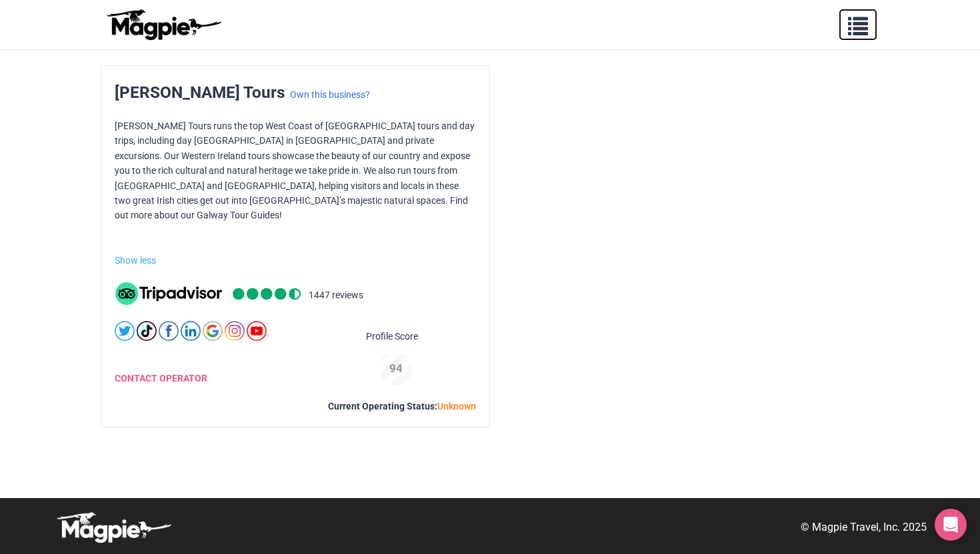  What do you see at coordinates (213, 331) in the screenshot?
I see `img: google-round-01-4c7ae292eccd65b64cc32667544fd5c1.svg` at bounding box center [213, 331].